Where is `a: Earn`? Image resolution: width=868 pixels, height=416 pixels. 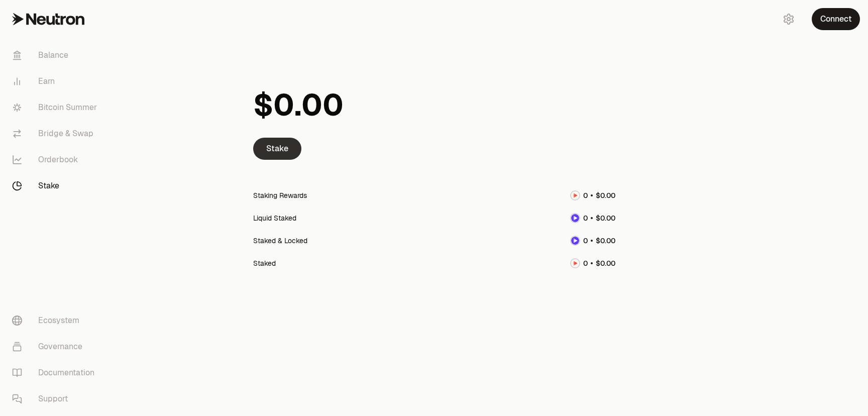
a: Earn is located at coordinates (56, 82).